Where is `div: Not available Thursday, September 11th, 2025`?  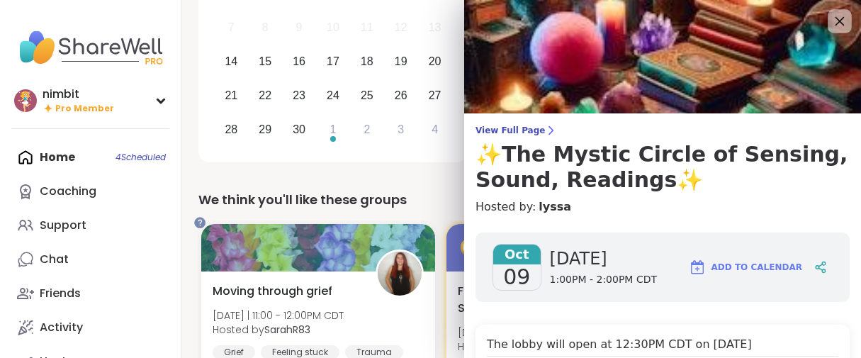
div: Not available Thursday, September 11th, 2025 is located at coordinates (367, 28).